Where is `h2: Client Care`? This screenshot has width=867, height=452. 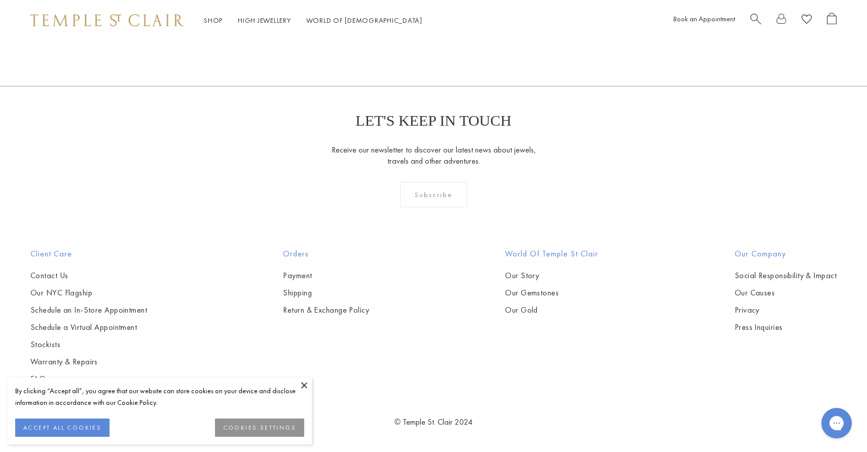
h2: Client Care is located at coordinates (89, 254).